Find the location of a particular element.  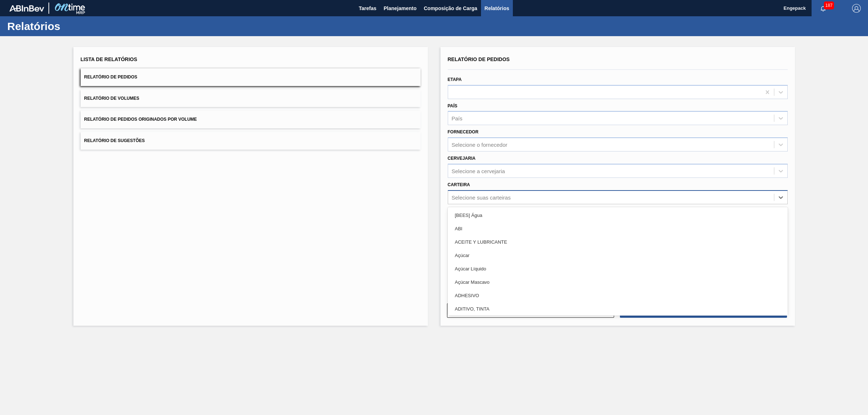

button: Notificações is located at coordinates (823, 9).